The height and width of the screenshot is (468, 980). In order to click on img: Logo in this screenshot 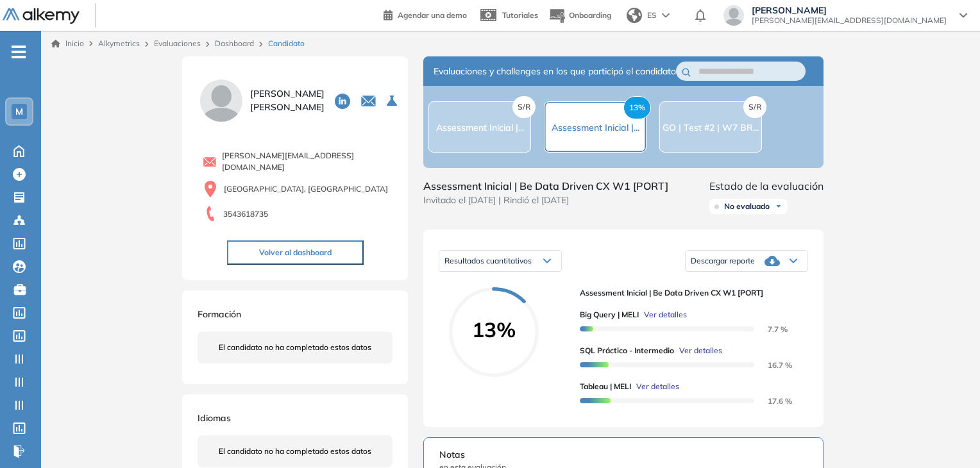, I will do `click(41, 16)`.